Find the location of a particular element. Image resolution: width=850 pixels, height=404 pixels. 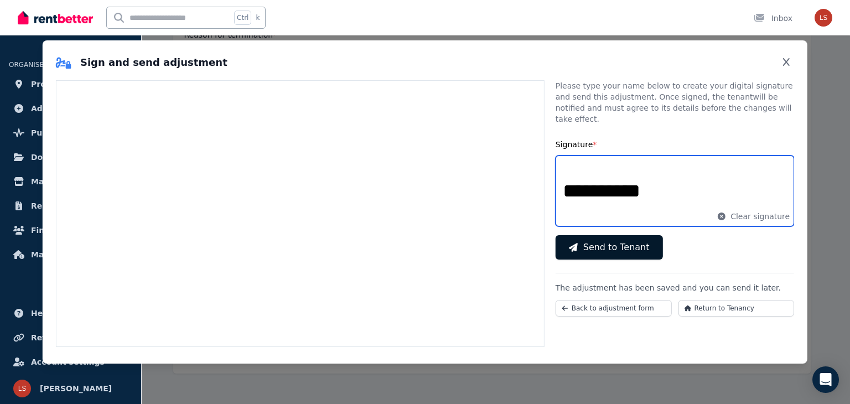

span: Send to Tenant is located at coordinates (617, 247).